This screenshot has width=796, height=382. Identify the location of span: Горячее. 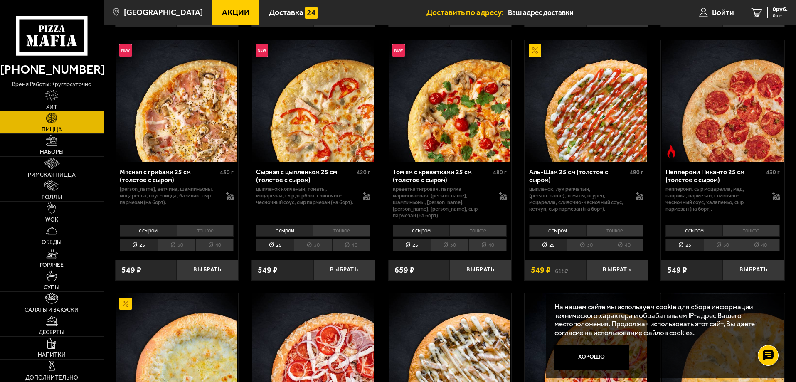
(52, 265).